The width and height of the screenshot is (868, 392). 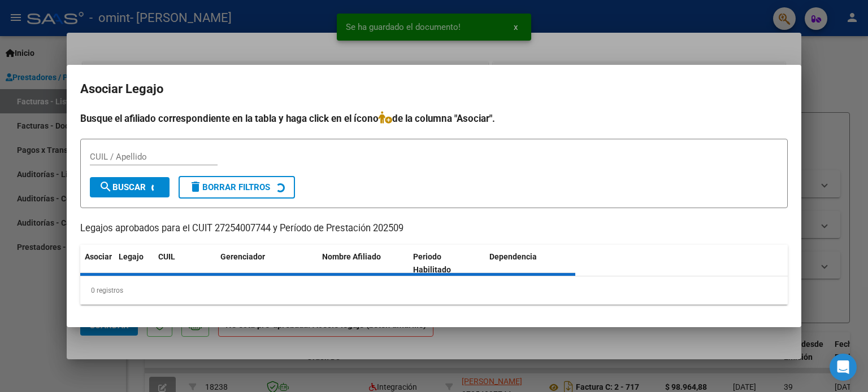 I want to click on datatable-header-cell: Nombre Afiliado, so click(x=362, y=263).